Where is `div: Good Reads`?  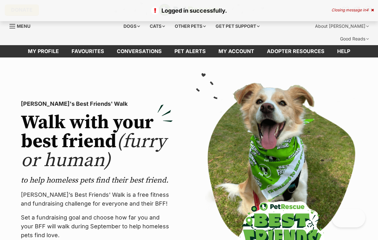
div: Good Reads is located at coordinates (354, 39).